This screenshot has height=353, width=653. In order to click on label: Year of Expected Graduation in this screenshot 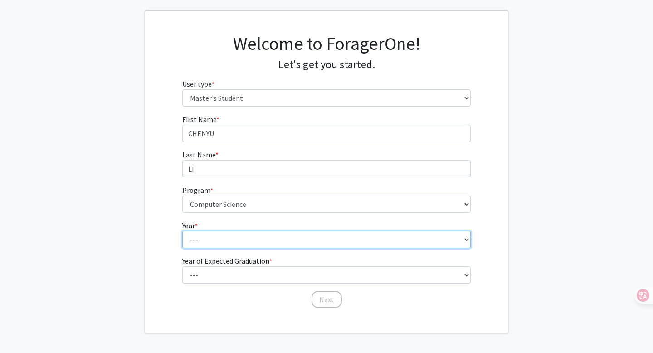, I will do `click(227, 261)`.